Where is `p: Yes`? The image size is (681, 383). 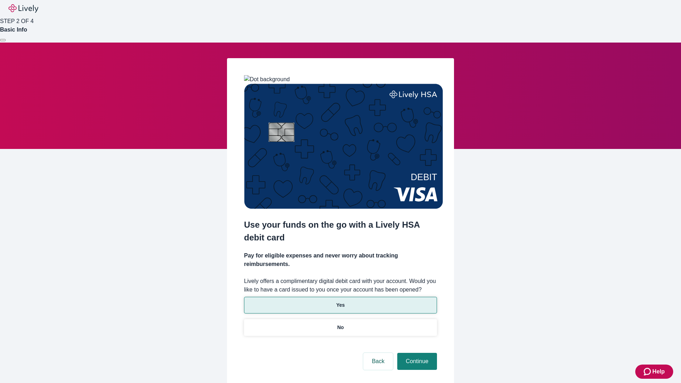 p: Yes is located at coordinates (341, 305).